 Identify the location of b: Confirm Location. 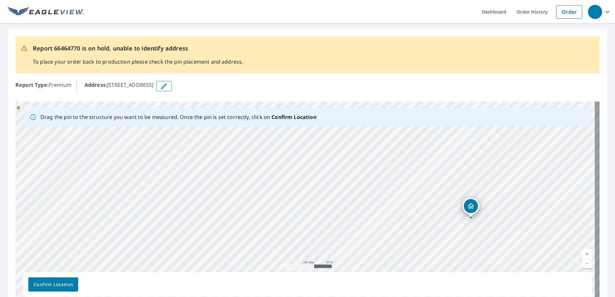
(294, 117).